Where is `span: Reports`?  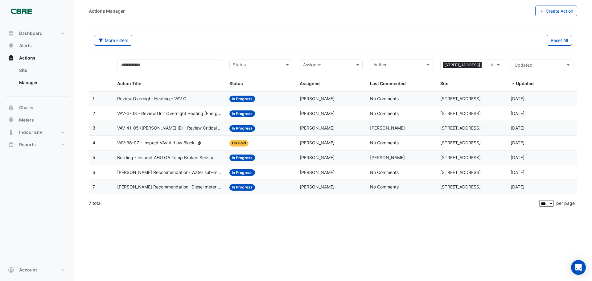 span: Reports is located at coordinates (27, 145).